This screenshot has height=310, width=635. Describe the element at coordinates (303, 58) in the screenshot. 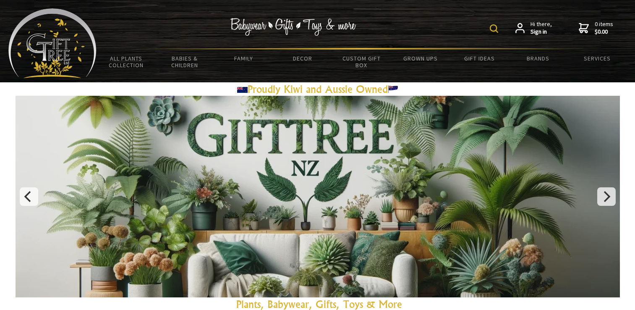

I see `a: Decor` at that location.